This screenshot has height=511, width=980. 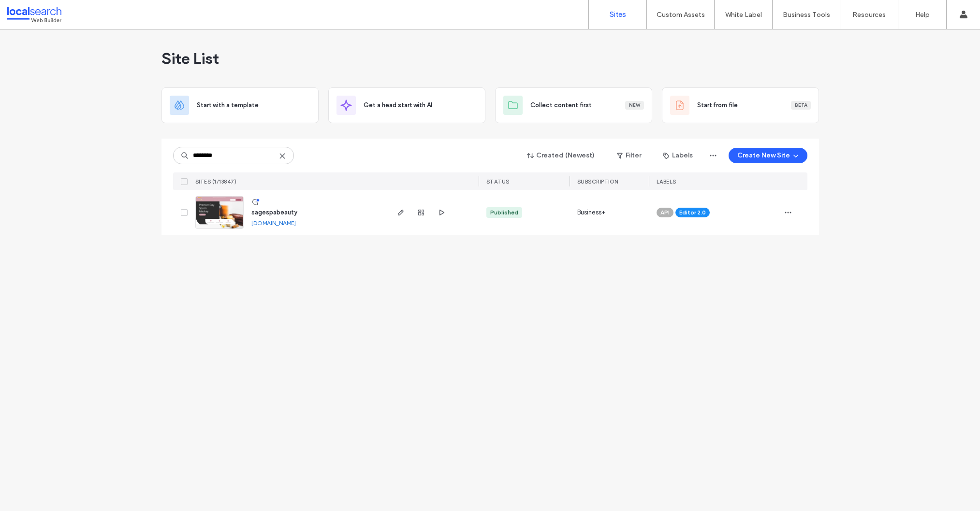 What do you see at coordinates (504, 212) in the screenshot?
I see `div: Published` at bounding box center [504, 212].